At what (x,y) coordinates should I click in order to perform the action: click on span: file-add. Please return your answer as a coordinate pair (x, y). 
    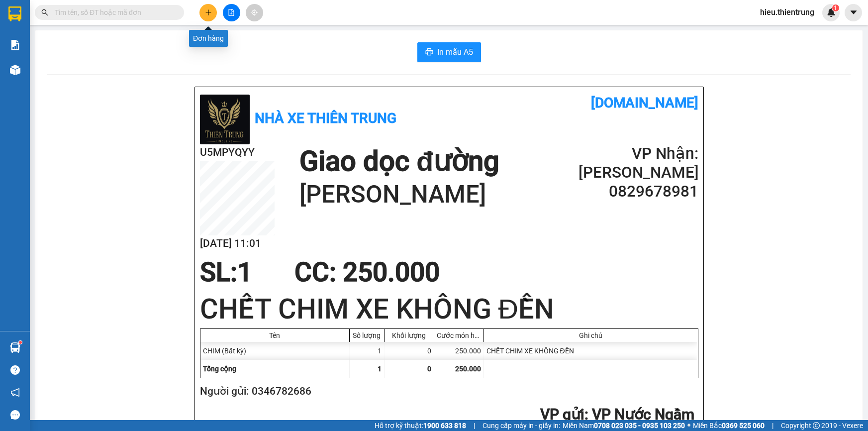
    Looking at the image, I should click on (231, 13).